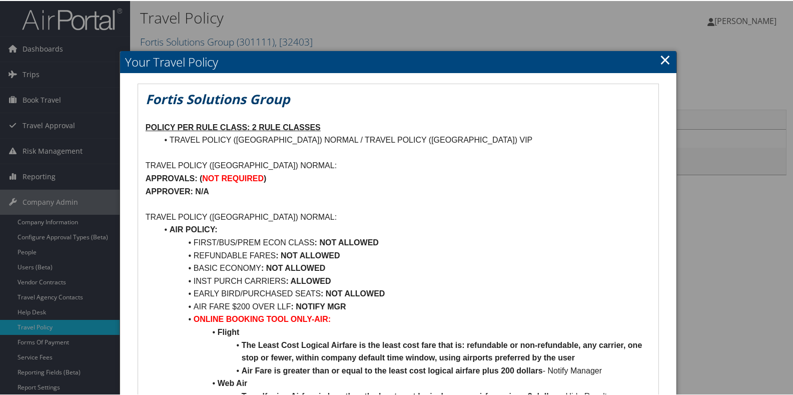 The image size is (793, 395). Describe the element at coordinates (349, 241) in the screenshot. I see `strong: NOT ALLOWED` at that location.